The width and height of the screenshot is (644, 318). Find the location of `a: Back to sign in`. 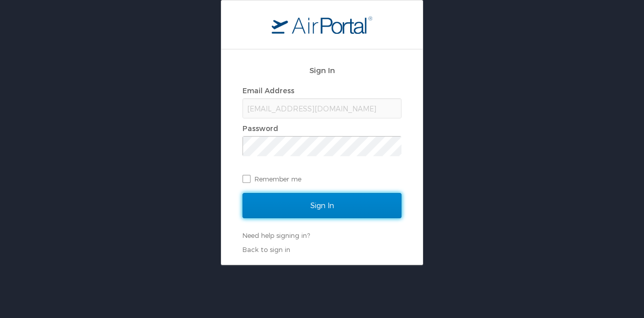

a: Back to sign in is located at coordinates (266, 249).